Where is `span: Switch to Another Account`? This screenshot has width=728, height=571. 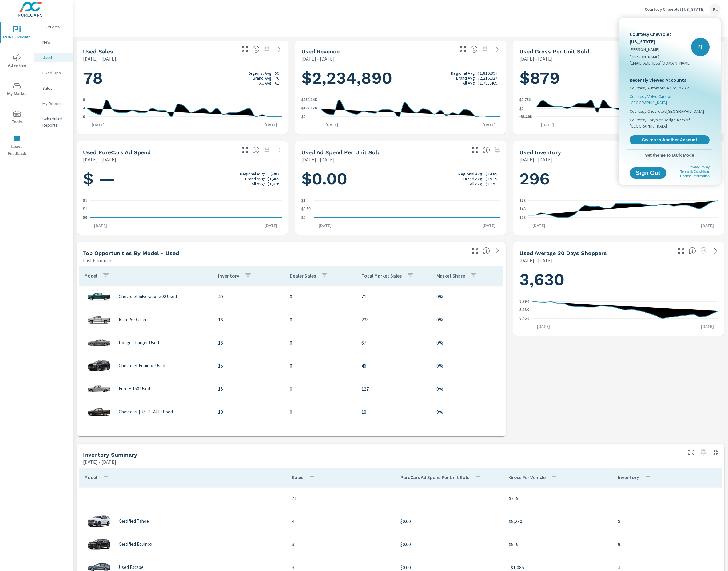 span: Switch to Another Account is located at coordinates (670, 140).